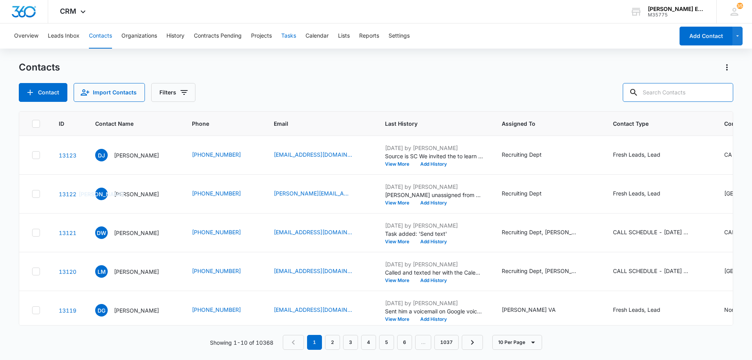  What do you see at coordinates (223, 232) in the screenshot?
I see `div: Phone - (936) 672-0673 - Select to Edit Field` at bounding box center [223, 232].